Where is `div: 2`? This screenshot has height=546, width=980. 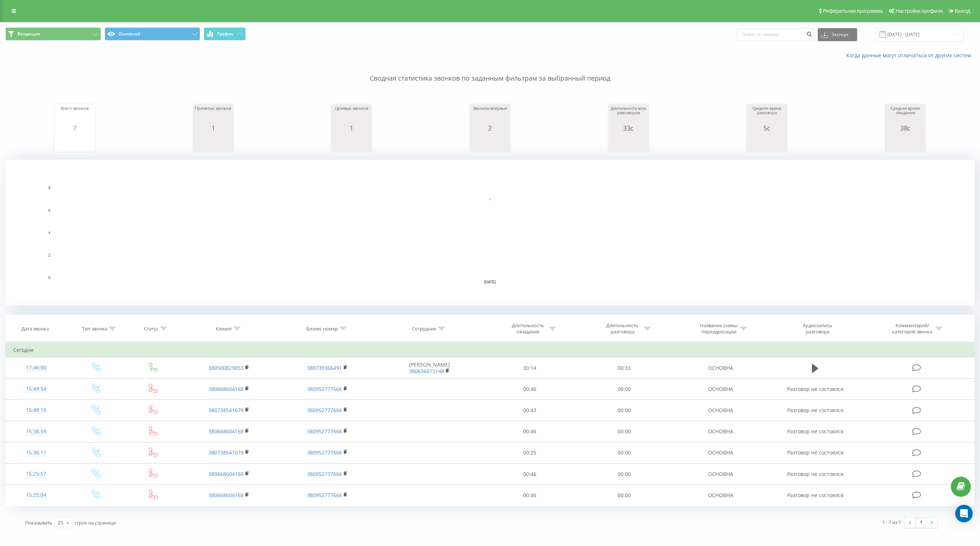 div: 2 is located at coordinates (490, 128).